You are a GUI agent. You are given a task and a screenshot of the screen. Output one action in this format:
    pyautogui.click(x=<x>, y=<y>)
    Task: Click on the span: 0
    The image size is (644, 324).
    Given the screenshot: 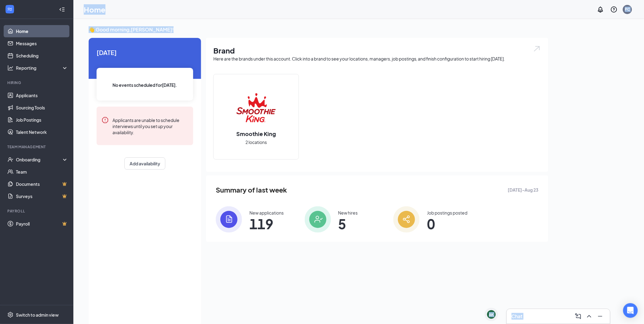 What is the action you would take?
    pyautogui.click(x=447, y=224)
    